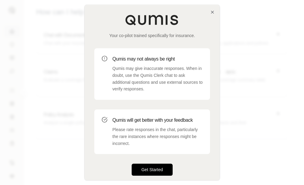 The height and width of the screenshot is (185, 304). What do you see at coordinates (152, 170) in the screenshot?
I see `button: Get Started` at bounding box center [152, 170].